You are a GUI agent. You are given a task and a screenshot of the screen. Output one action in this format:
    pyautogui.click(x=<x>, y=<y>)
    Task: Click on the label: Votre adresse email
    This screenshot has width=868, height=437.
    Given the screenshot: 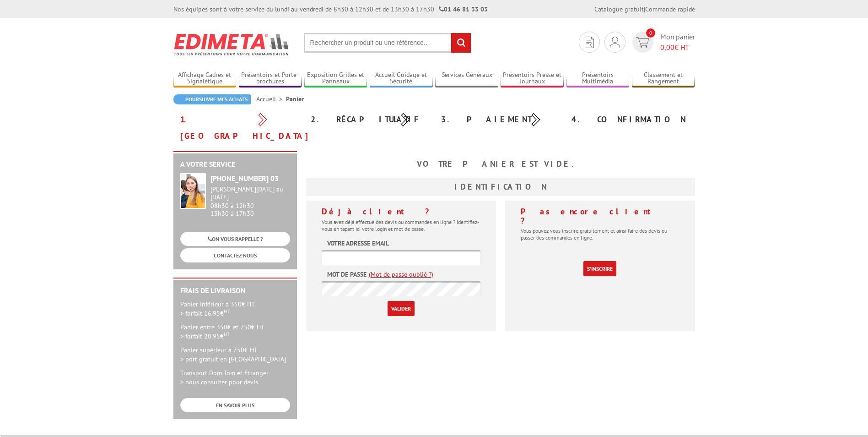 What is the action you would take?
    pyautogui.click(x=358, y=243)
    